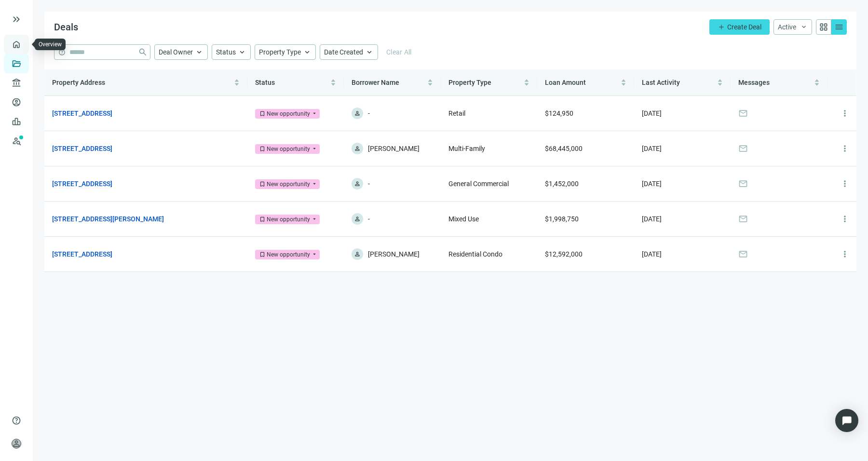 The width and height of the screenshot is (868, 461). I want to click on span: Last Activity, so click(661, 82).